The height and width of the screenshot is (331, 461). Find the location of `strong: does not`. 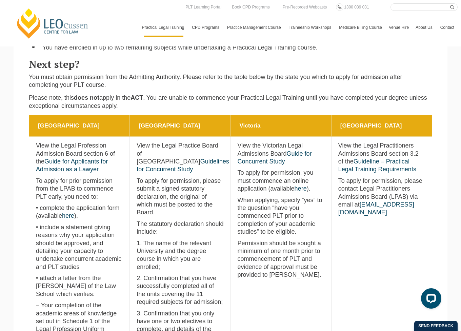

strong: does not is located at coordinates (86, 98).